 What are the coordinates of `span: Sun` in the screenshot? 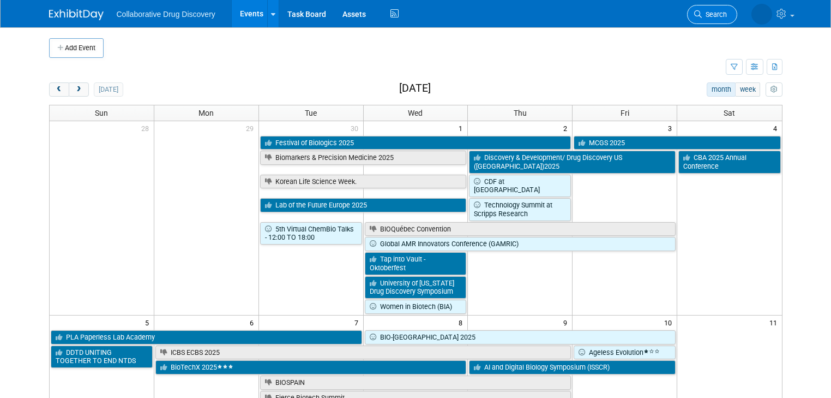 It's located at (101, 113).